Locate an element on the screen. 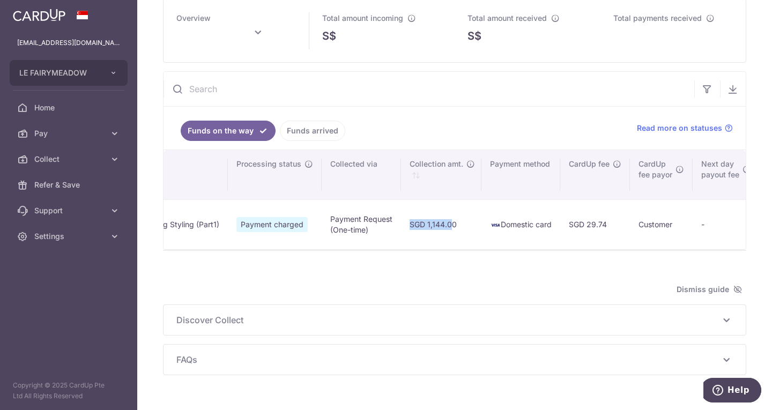 The image size is (772, 410). td: Payment Request (One-time) is located at coordinates (361, 224).